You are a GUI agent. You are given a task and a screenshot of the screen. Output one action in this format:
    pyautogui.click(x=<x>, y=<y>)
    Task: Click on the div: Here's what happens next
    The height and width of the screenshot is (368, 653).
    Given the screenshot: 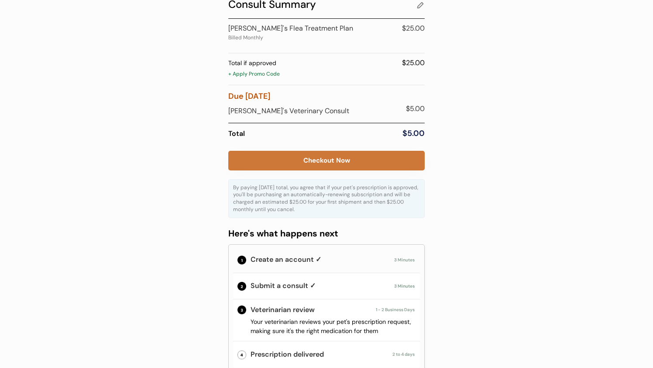 What is the action you would take?
    pyautogui.click(x=327, y=233)
    